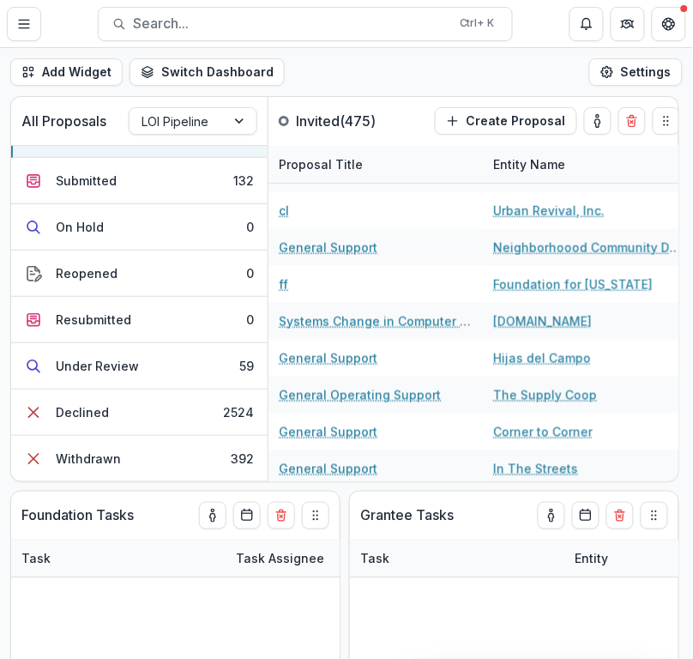  Describe the element at coordinates (139, 181) in the screenshot. I see `button: Submitted132` at that location.